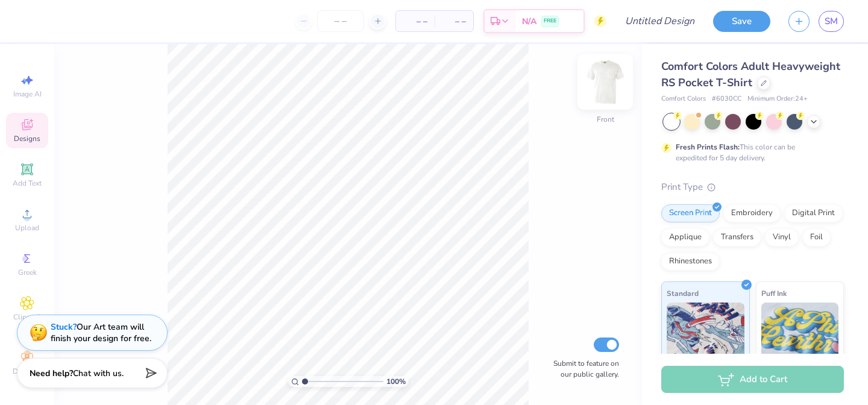 The height and width of the screenshot is (405, 868). What do you see at coordinates (27, 322) in the screenshot?
I see `span: Clipart & logos` at bounding box center [27, 322].